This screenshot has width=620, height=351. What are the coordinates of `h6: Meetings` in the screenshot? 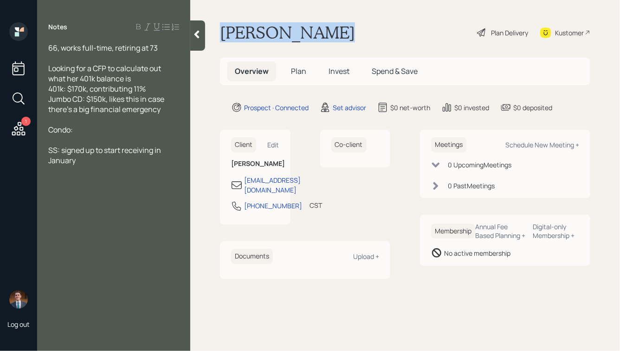 It's located at (449, 144).